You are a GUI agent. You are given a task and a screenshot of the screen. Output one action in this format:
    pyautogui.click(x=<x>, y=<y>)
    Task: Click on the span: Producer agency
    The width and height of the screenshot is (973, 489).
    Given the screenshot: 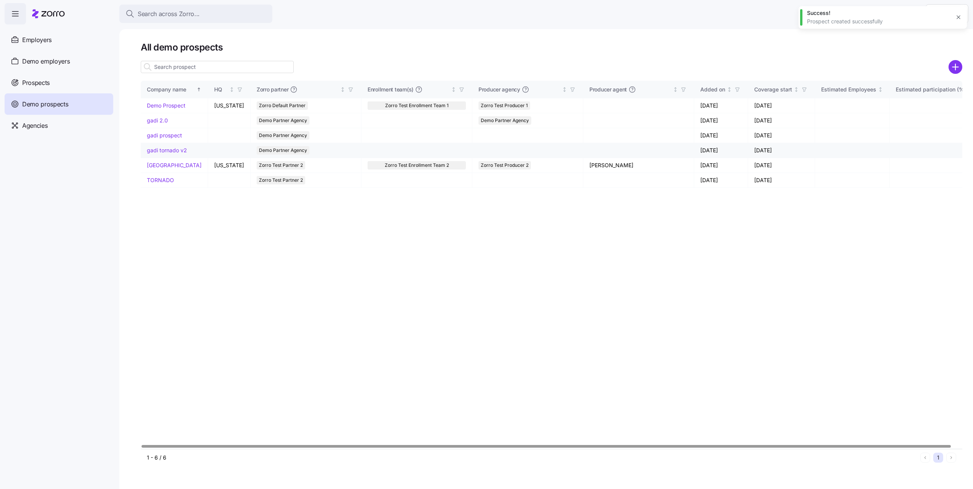 What is the action you would take?
    pyautogui.click(x=499, y=89)
    